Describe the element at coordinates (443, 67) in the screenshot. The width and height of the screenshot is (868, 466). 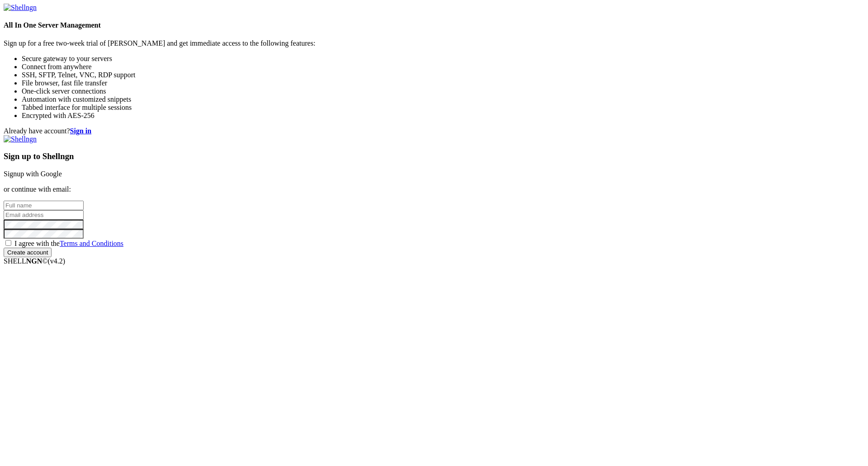
I see `li: Connect from anywhere` at that location.